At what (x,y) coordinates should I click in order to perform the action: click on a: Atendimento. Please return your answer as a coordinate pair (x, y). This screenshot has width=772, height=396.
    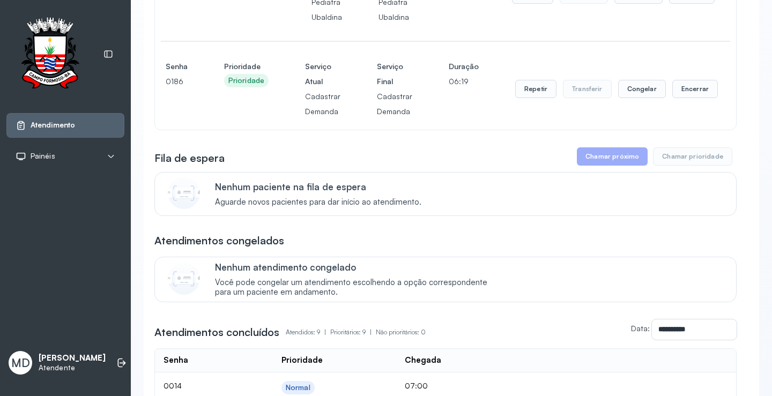
    Looking at the image, I should click on (65, 125).